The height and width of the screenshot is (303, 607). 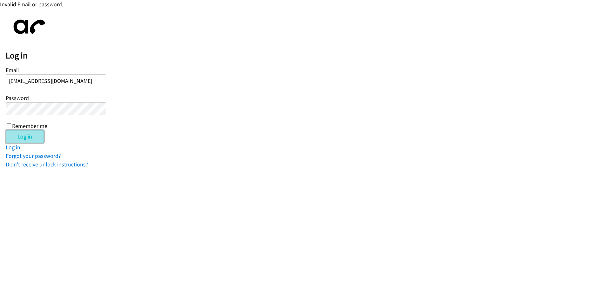 I want to click on a: Forgot your password?, so click(x=33, y=156).